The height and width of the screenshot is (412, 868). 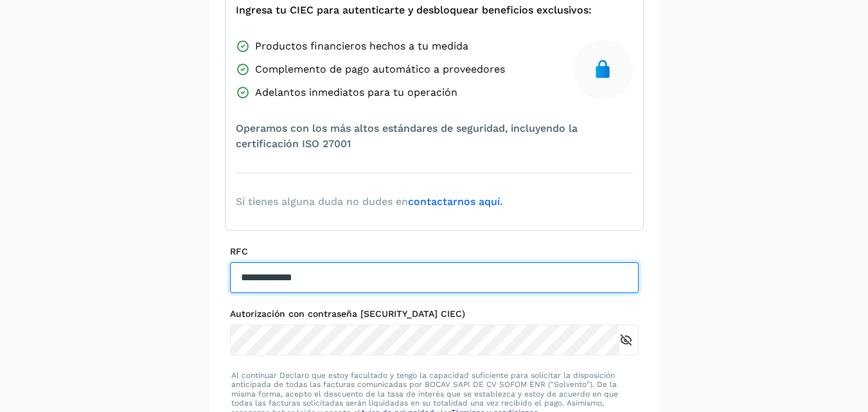 I want to click on span: Complemento de pago automático a proveedores, so click(x=380, y=69).